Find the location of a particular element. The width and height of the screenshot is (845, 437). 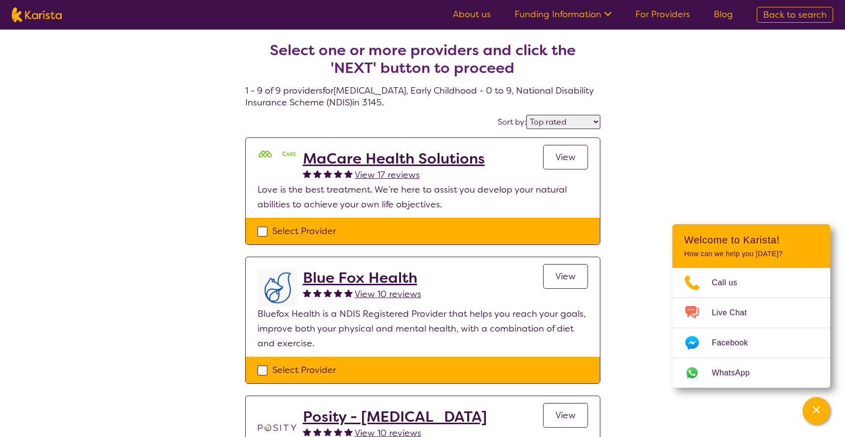

button: Channel Menu is located at coordinates (816, 411).